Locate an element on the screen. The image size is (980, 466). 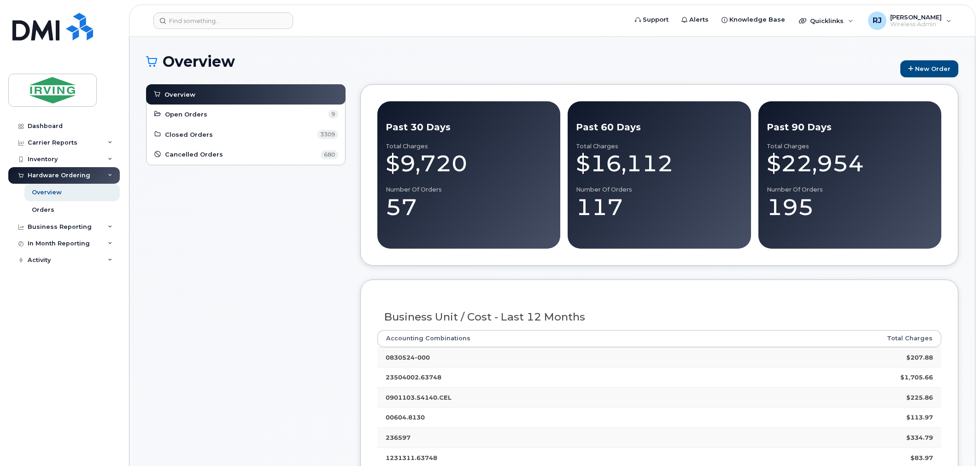
span: Open Orders is located at coordinates (186, 115).